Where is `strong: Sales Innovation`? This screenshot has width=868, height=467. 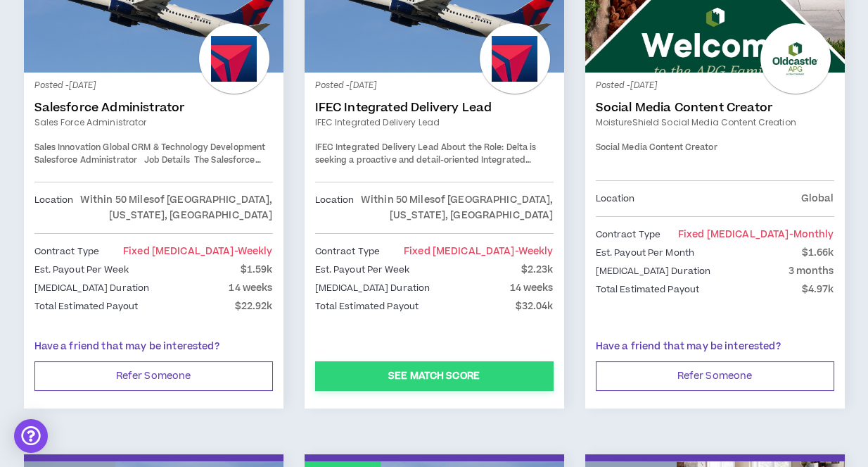
strong: Sales Innovation is located at coordinates (68, 147).